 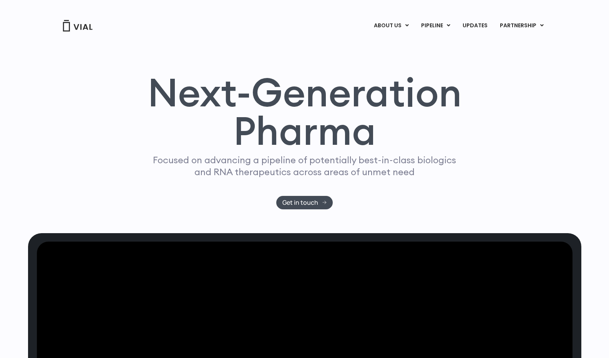 What do you see at coordinates (305, 112) in the screenshot?
I see `h1: Next-Generation Pharma` at bounding box center [305, 112].